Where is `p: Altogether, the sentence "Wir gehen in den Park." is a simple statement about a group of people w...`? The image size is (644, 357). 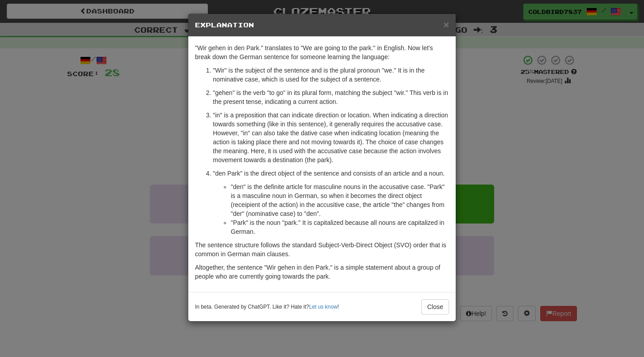 p: Altogether, the sentence "Wir gehen in den Park." is a simple statement about a group of people w... is located at coordinates (322, 272).